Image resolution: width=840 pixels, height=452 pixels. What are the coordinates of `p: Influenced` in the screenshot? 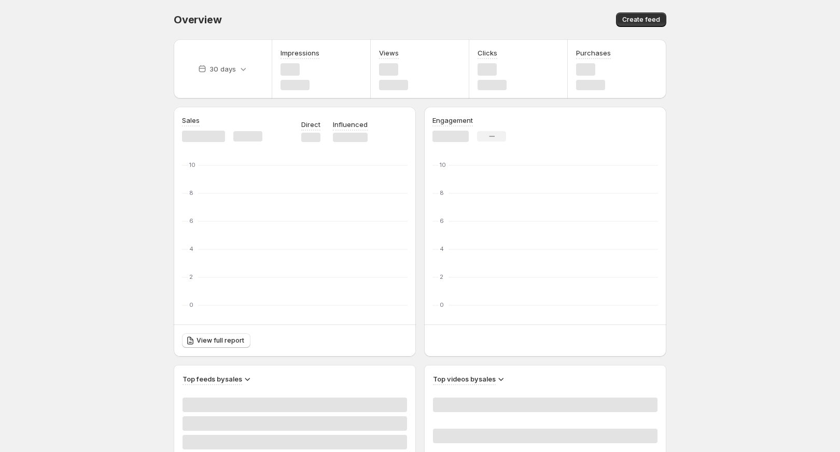 It's located at (350, 124).